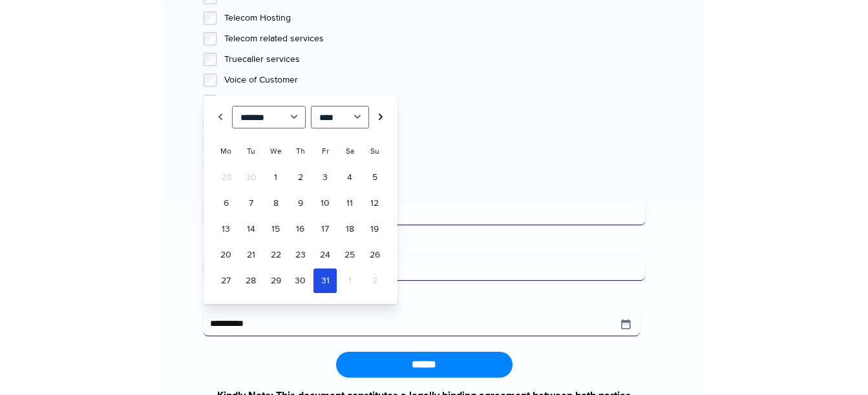 This screenshot has height=395, width=868. What do you see at coordinates (275, 230) in the screenshot?
I see `a: 15` at bounding box center [275, 230].